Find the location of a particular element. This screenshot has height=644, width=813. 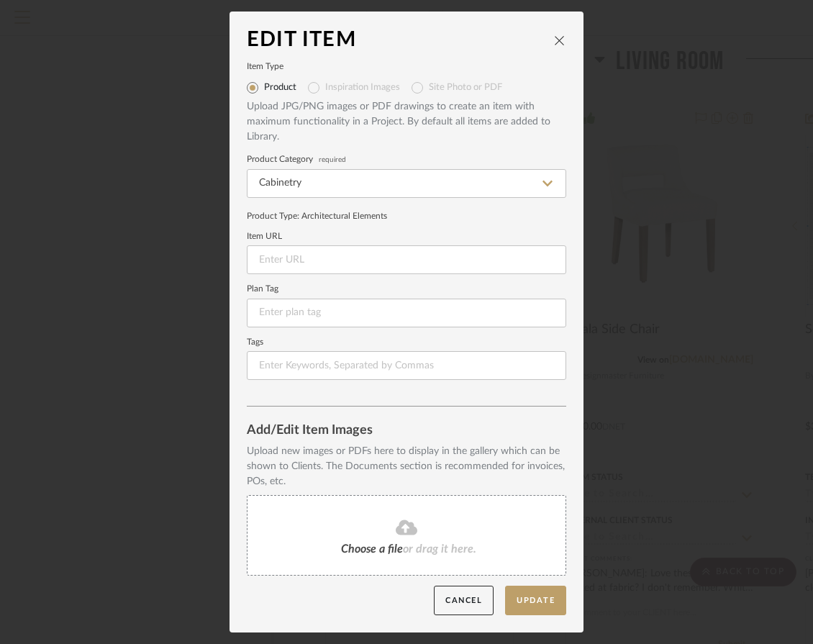

div: Upload JPG/PNG images or PDF drawings to create an item with maximum functionality in a Project. ... is located at coordinates (407, 121).